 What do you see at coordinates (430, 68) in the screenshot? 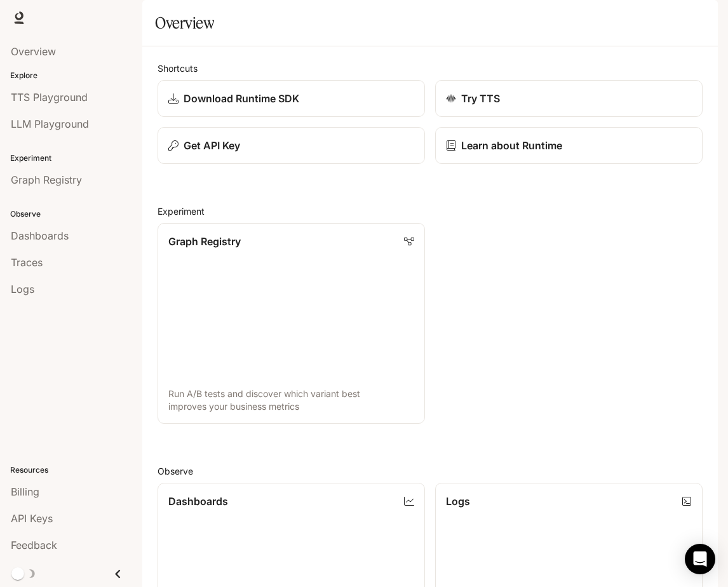
I see `h2: Shortcuts` at bounding box center [430, 68].